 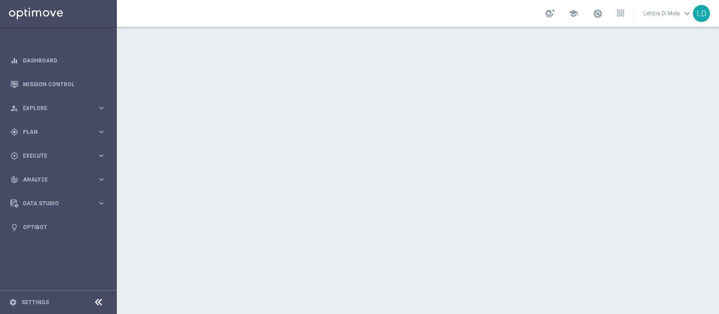 I want to click on div: Mission Control, so click(x=58, y=84).